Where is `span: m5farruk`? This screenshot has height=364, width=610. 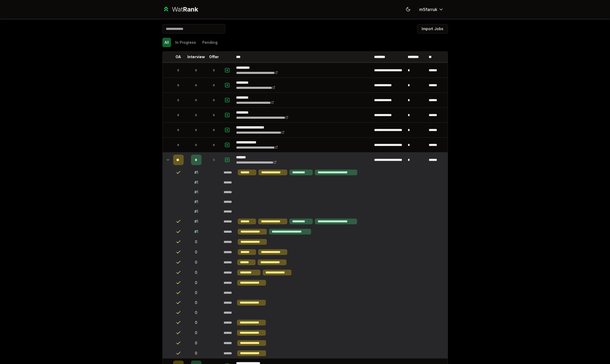 span: m5farruk is located at coordinates (428, 10).